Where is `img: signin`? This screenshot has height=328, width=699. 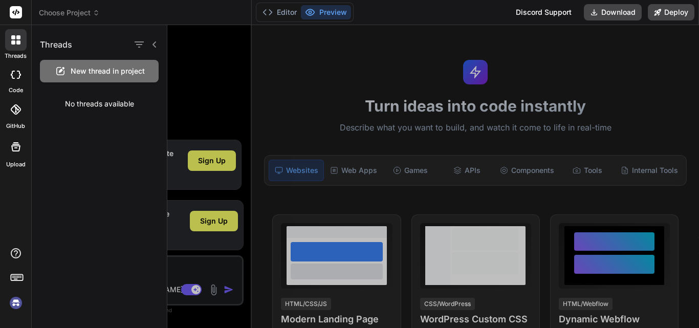
img: signin is located at coordinates (16, 303).